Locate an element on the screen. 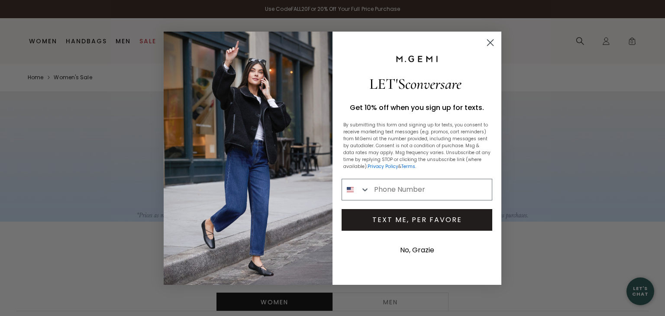 The height and width of the screenshot is (316, 665). a: Terms is located at coordinates (408, 166).